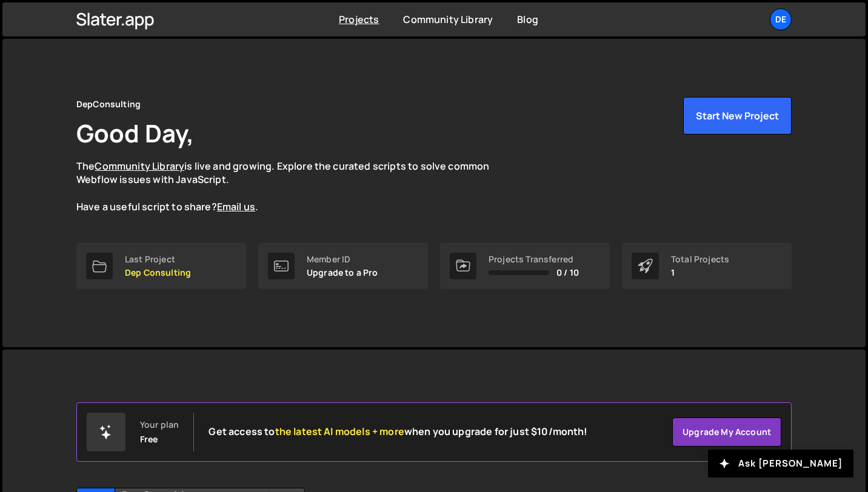 Image resolution: width=868 pixels, height=492 pixels. I want to click on h2: Get access to when you upgrade for just $10/month!, so click(398, 431).